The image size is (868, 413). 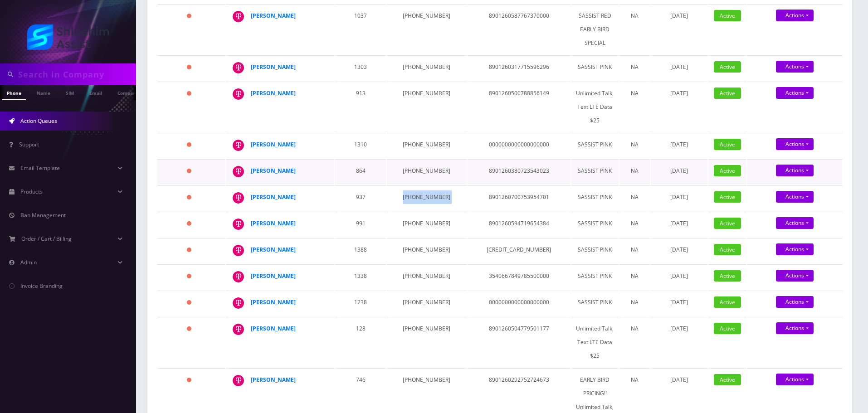 What do you see at coordinates (29, 262) in the screenshot?
I see `span: Admin` at bounding box center [29, 262].